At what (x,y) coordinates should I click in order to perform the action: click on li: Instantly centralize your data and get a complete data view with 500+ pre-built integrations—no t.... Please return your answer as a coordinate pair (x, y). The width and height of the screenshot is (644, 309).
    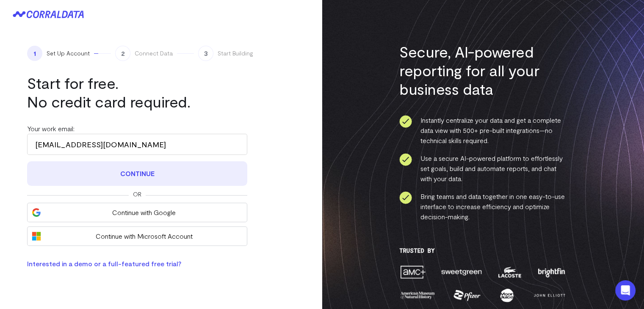
    Looking at the image, I should click on (483, 130).